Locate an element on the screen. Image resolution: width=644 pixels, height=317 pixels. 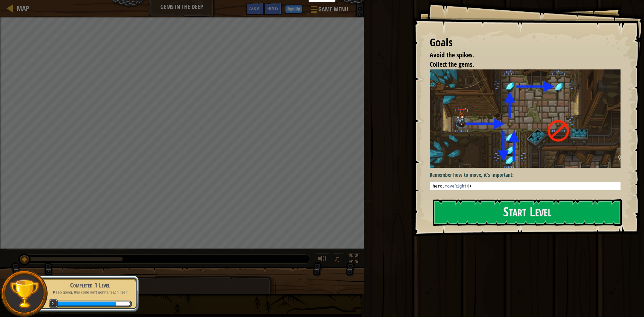
p: Remember how to move, it's important: is located at coordinates (528, 175).